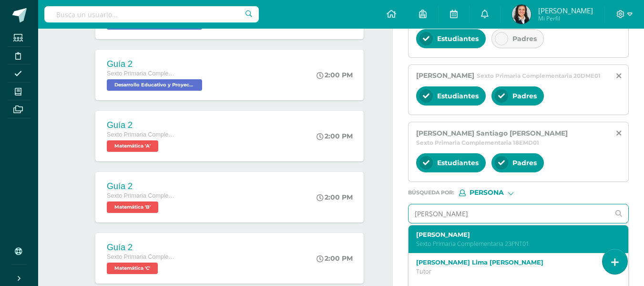 Image resolution: width=644 pixels, height=286 pixels. What do you see at coordinates (487, 193) in the screenshot?
I see `span: Persona` at bounding box center [487, 193].